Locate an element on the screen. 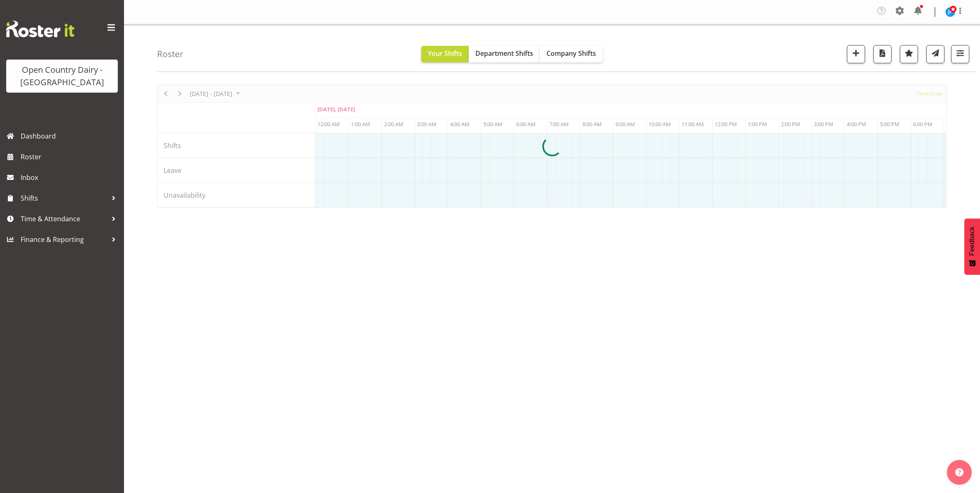  span: Finance & Reporting is located at coordinates (64, 240).